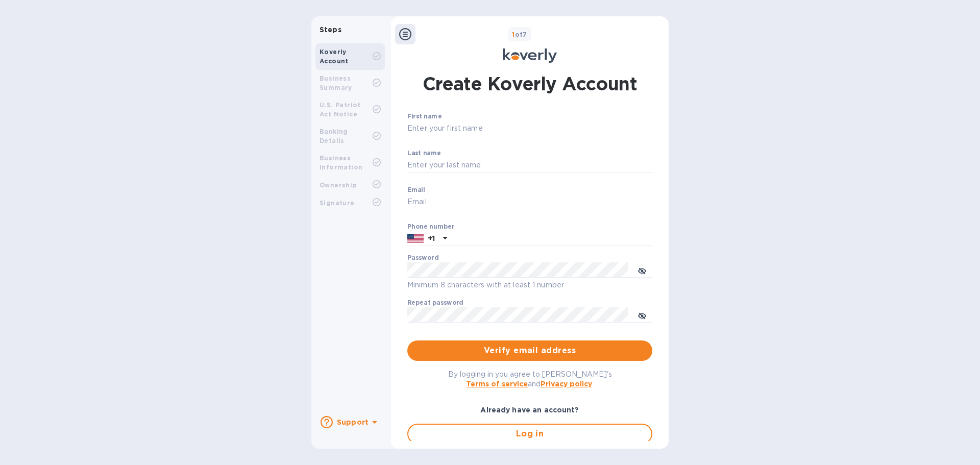  What do you see at coordinates (424, 117) in the screenshot?
I see `label: First name` at bounding box center [424, 117].